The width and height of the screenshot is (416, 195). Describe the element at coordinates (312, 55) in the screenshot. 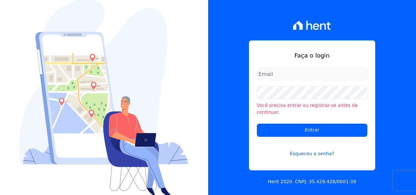

I see `h1: Faça o login` at that location.